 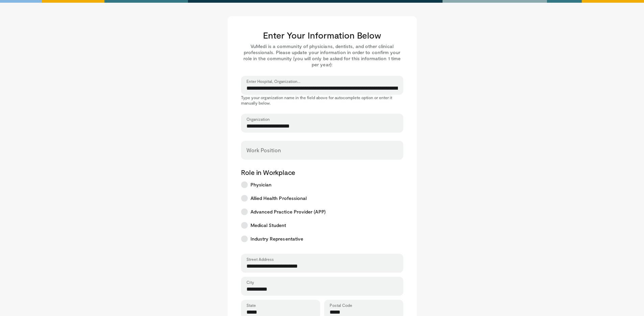 I want to click on label: City, so click(x=250, y=282).